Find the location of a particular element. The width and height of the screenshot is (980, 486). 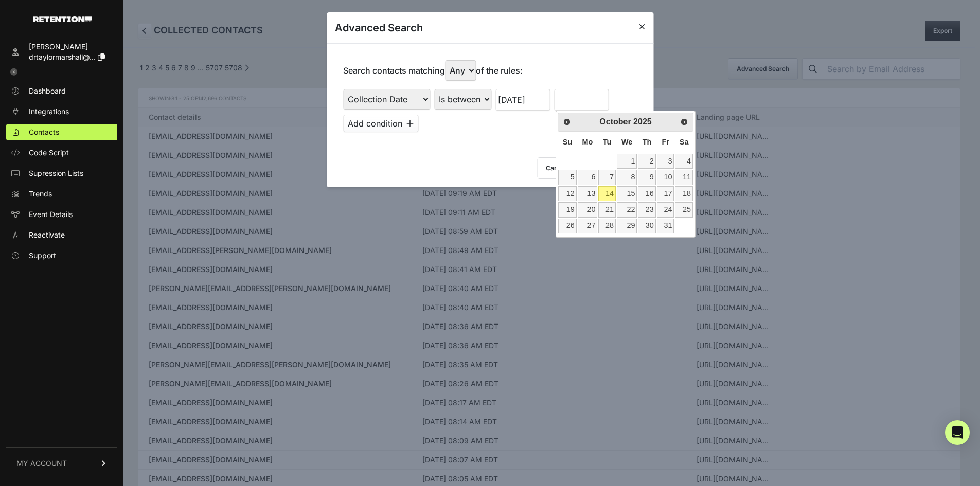

a: 9 is located at coordinates (647, 177).